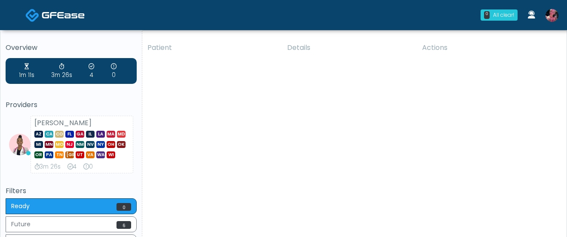 Image resolution: width=567 pixels, height=237 pixels. What do you see at coordinates (212, 48) in the screenshot?
I see `th: Patient` at bounding box center [212, 48].